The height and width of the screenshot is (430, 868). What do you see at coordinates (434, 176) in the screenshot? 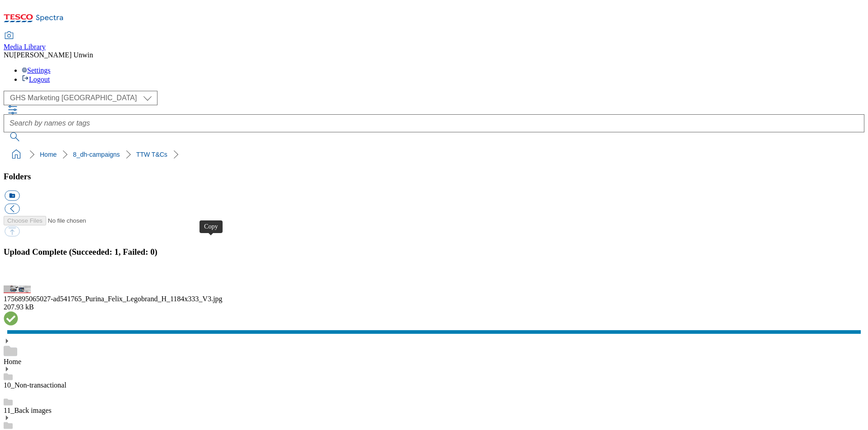
I see `h3: Folders` at bounding box center [434, 176].